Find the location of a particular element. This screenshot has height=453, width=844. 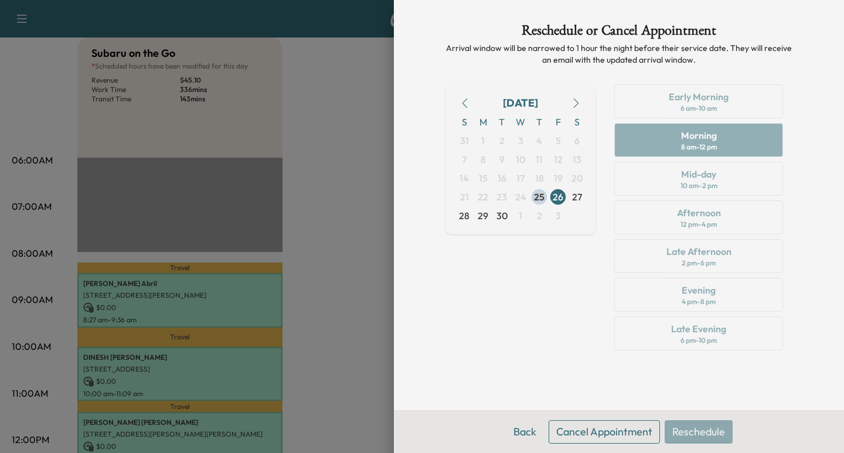

span: 6 is located at coordinates (576, 141).